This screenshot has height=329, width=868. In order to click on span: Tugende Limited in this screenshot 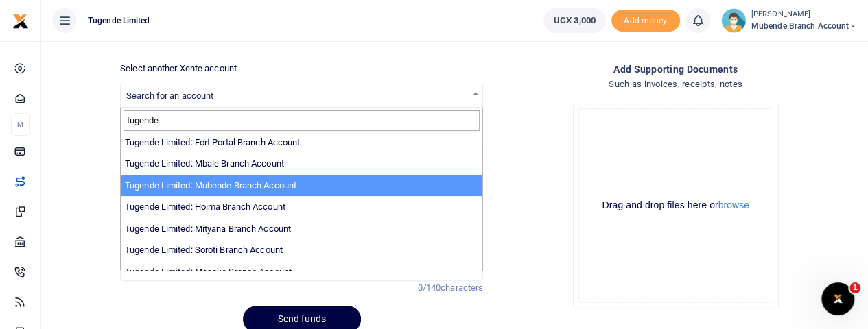, I will do `click(119, 20)`.